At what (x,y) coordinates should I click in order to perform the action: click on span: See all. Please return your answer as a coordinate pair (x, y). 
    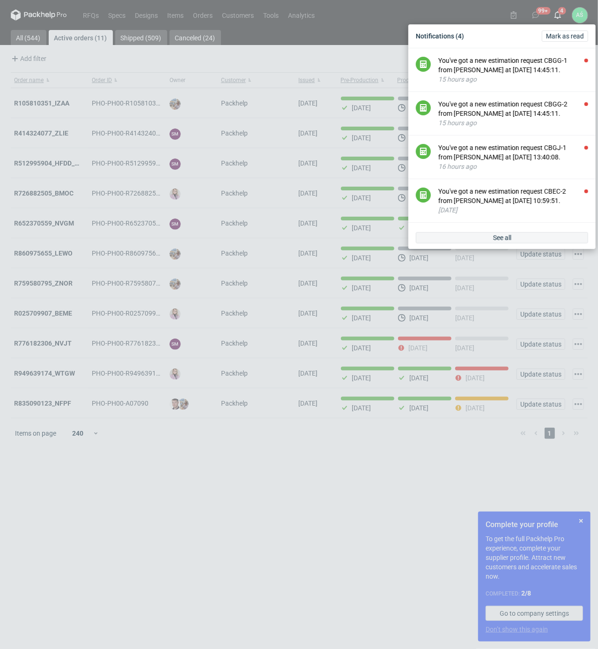
    Looking at the image, I should click on (502, 238).